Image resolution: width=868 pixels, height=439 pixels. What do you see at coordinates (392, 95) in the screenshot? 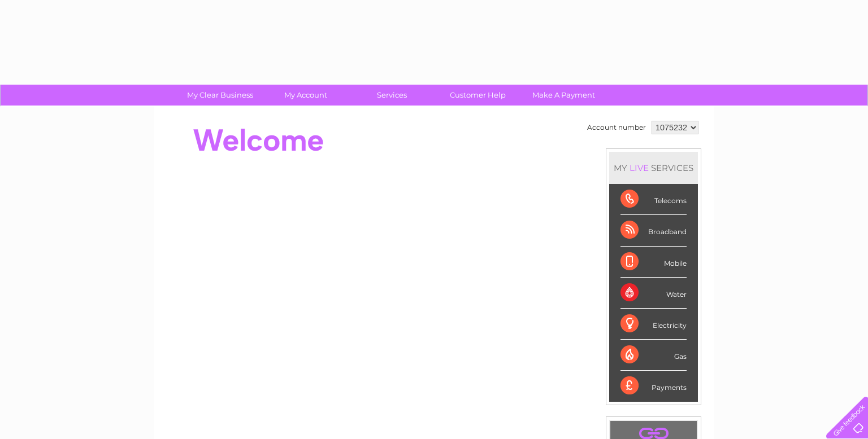
I see `a: Services` at bounding box center [392, 95].